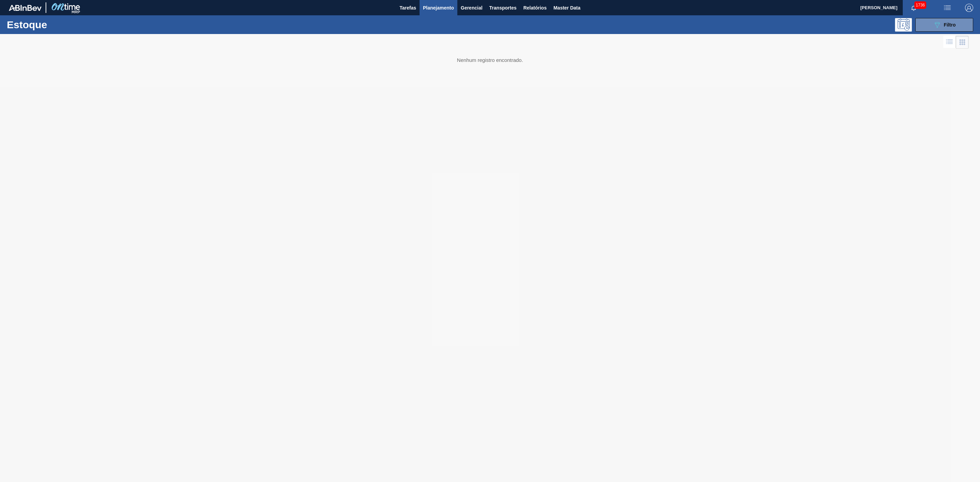 Image resolution: width=980 pixels, height=482 pixels. Describe the element at coordinates (534, 8) in the screenshot. I see `span: Relatórios` at that location.